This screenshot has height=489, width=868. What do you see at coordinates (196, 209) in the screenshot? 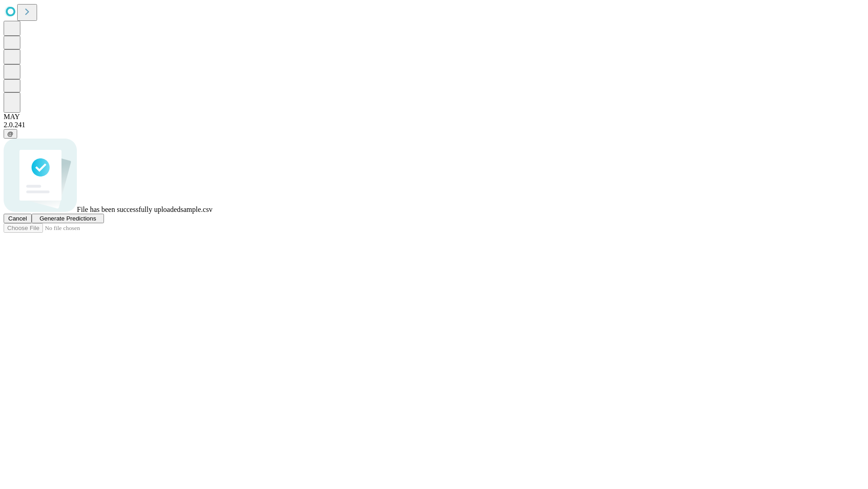
I see `span: sample.csv` at bounding box center [196, 209].